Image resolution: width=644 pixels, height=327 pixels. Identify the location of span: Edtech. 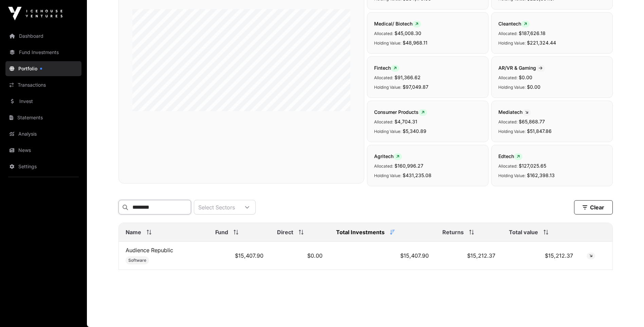
(510, 156).